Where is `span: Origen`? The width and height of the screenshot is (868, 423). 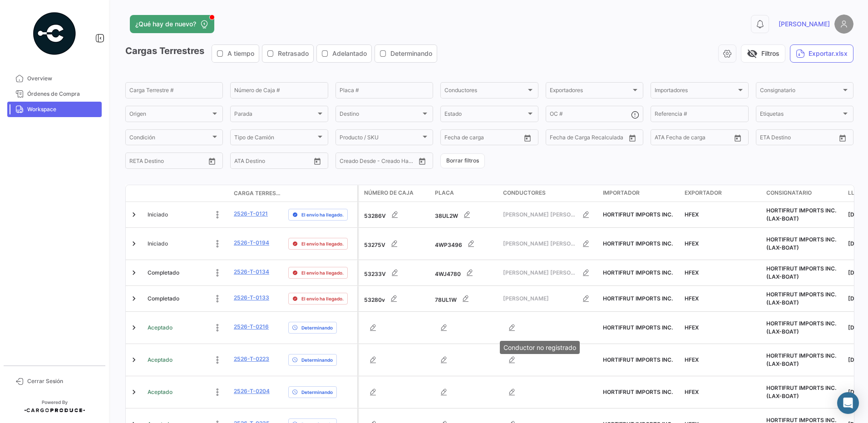
span: Origen is located at coordinates (170, 116).